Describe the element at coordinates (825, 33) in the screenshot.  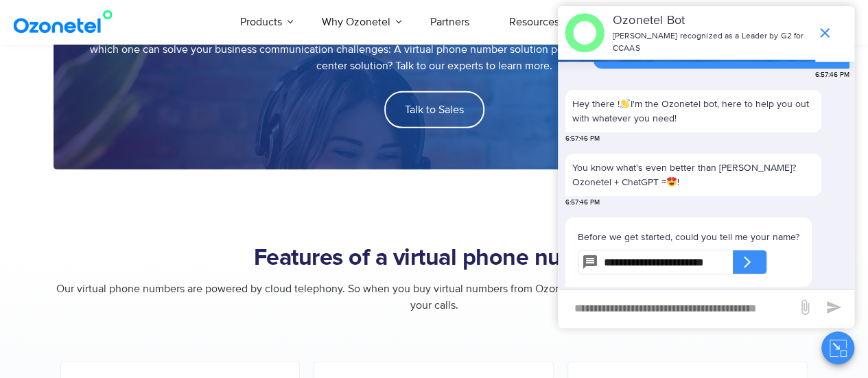
I see `span: end chat or minimize` at that location.